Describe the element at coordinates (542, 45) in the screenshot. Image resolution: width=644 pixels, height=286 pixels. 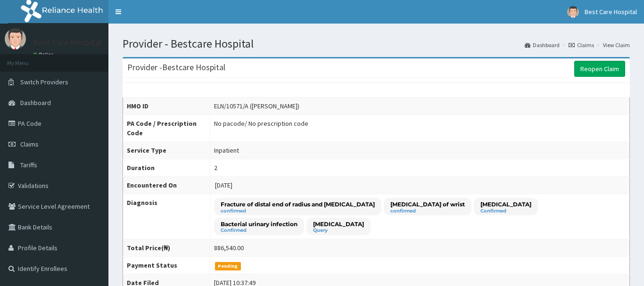
I see `a: Dashboard` at that location.